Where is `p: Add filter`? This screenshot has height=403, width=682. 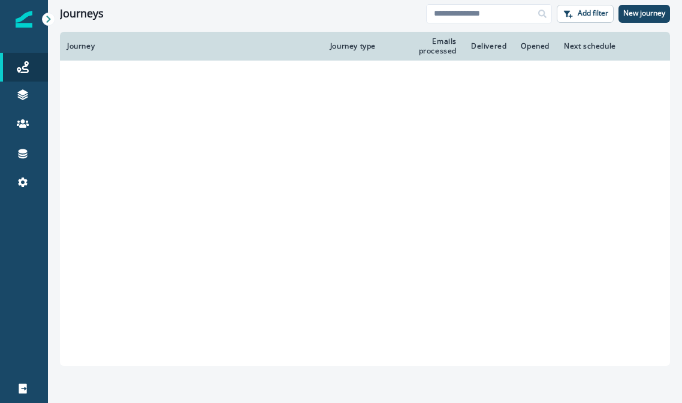 p: Add filter is located at coordinates (592, 13).